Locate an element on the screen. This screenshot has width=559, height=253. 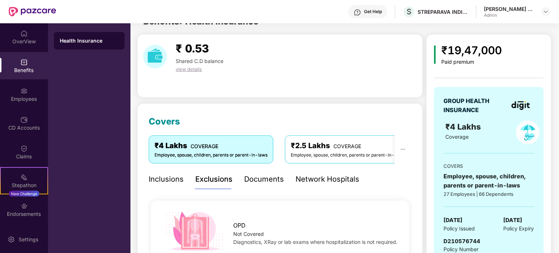
div: GROUP HEALTH INSURANCE is located at coordinates (475, 106).